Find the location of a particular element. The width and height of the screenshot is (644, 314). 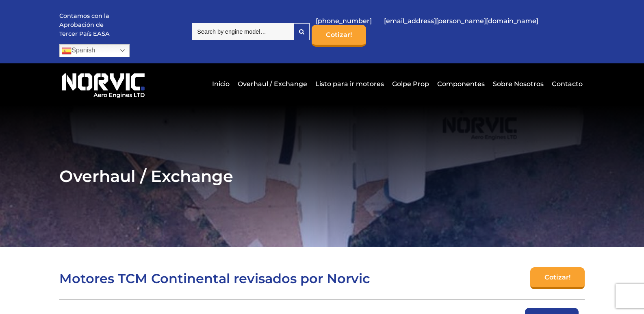

a: Overhaul / Exchange is located at coordinates (272, 83).